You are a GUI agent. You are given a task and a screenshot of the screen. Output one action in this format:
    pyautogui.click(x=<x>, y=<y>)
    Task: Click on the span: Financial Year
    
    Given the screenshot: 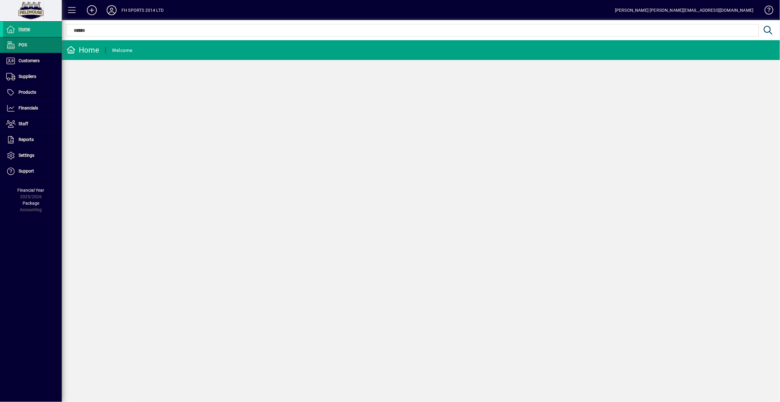 What is the action you would take?
    pyautogui.click(x=31, y=190)
    